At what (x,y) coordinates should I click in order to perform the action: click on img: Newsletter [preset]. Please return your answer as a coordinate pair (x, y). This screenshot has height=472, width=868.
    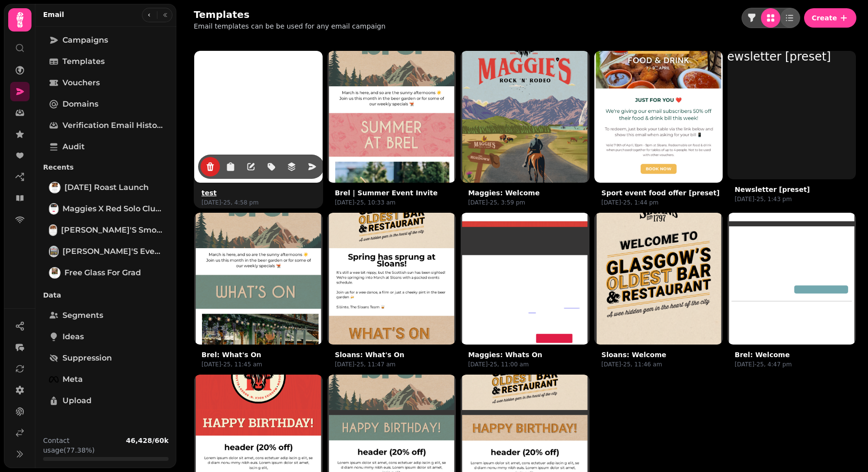
    Looking at the image, I should click on (769, 57).